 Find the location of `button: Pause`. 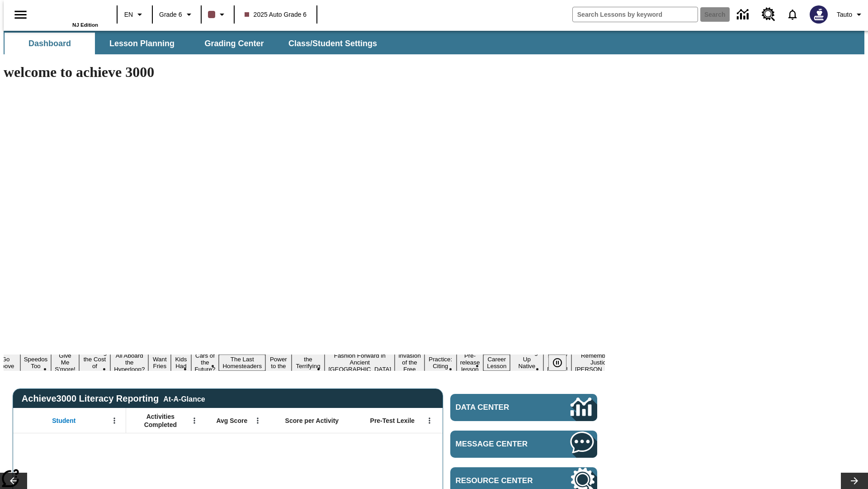

button: Pause is located at coordinates (558, 362).